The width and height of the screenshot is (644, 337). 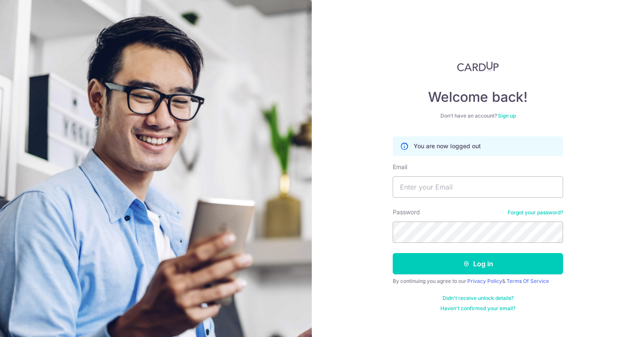 What do you see at coordinates (406, 212) in the screenshot?
I see `label: Password` at bounding box center [406, 212].